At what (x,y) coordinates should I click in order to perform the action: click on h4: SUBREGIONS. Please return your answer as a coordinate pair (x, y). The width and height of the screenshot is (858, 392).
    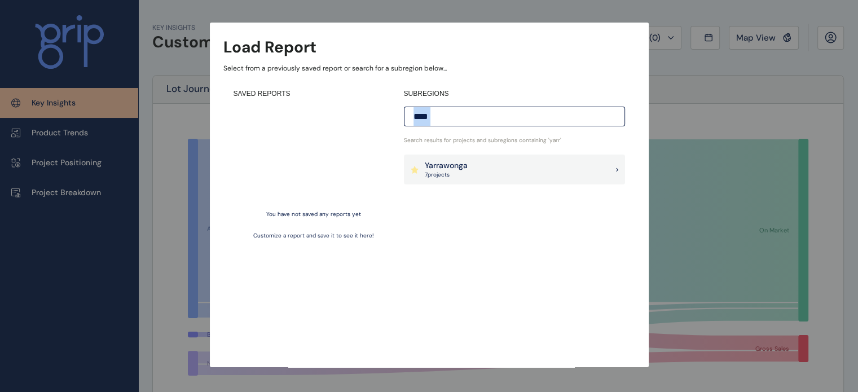
    Looking at the image, I should click on (515, 94).